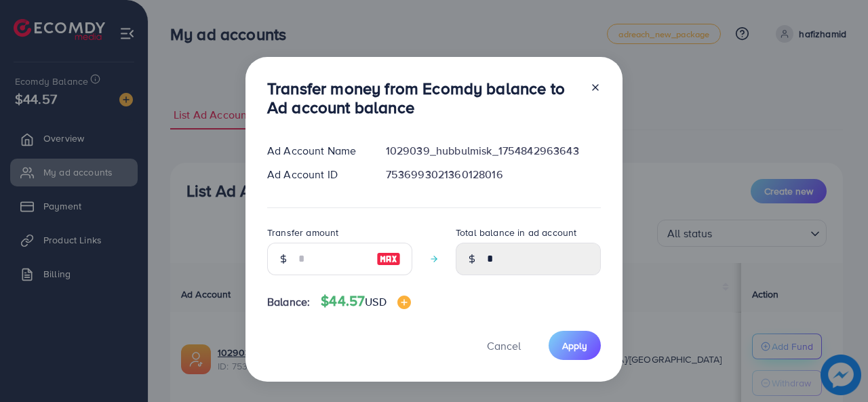 The width and height of the screenshot is (868, 402). What do you see at coordinates (574, 345) in the screenshot?
I see `button: Apply` at bounding box center [574, 345].